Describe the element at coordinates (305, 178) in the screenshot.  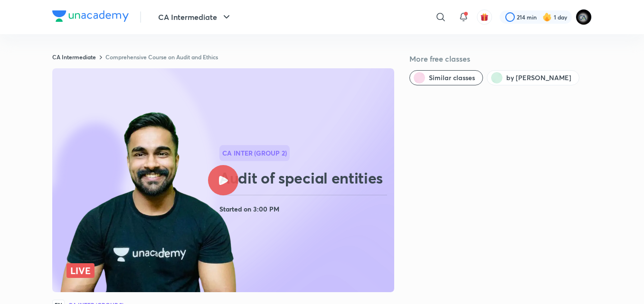
I see `h2: Audit of special entities` at that location.